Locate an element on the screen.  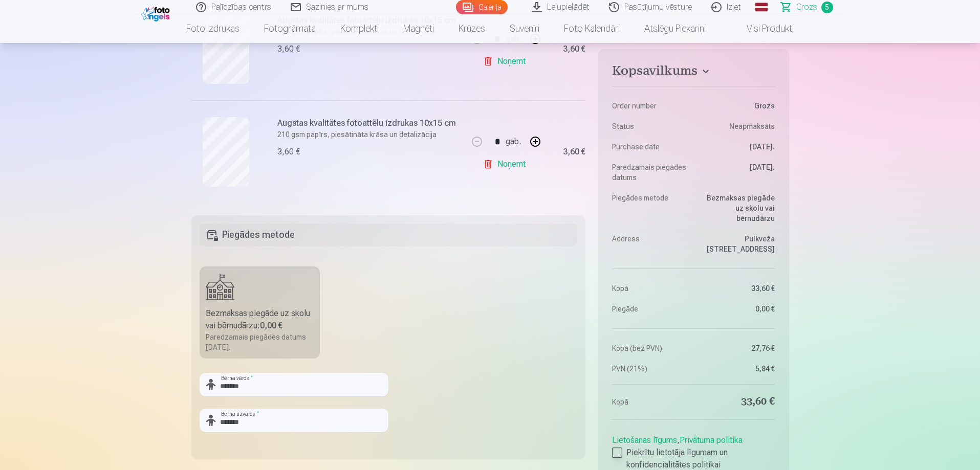
dt: Order number is located at coordinates (650, 106).